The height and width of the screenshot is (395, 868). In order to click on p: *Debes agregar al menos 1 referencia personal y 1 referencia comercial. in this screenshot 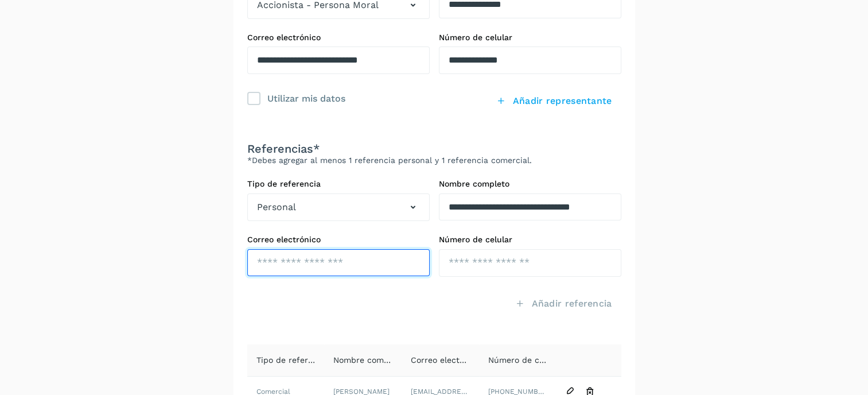, I will do `click(434, 160)`.